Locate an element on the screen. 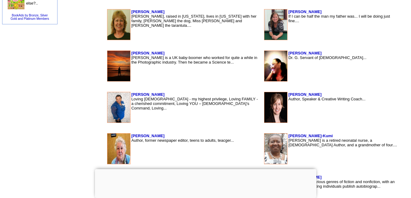 Image resolution: width=411 pixels, height=198 pixels. font: Author, former newspaper editor, teens to adults, teacger... is located at coordinates (183, 140).